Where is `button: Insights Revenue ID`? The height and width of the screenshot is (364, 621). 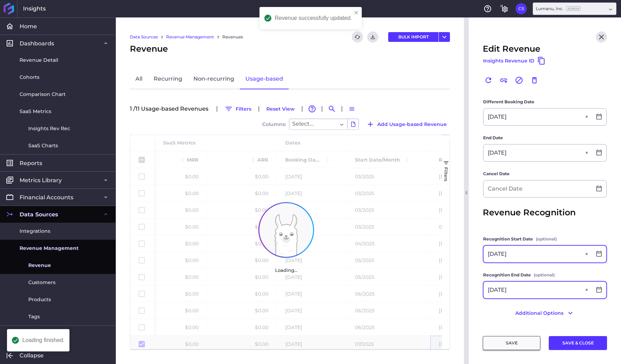 button: Insights Revenue ID is located at coordinates (514, 61).